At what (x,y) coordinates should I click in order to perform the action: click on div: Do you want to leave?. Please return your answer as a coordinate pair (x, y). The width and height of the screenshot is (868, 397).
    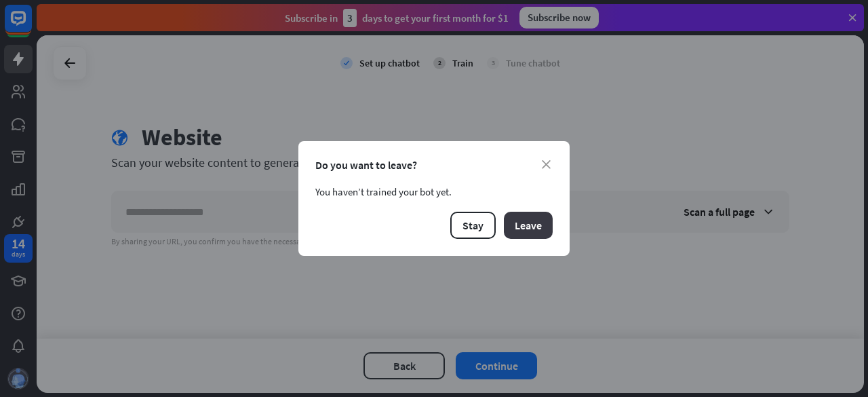
    Looking at the image, I should click on (434, 165).